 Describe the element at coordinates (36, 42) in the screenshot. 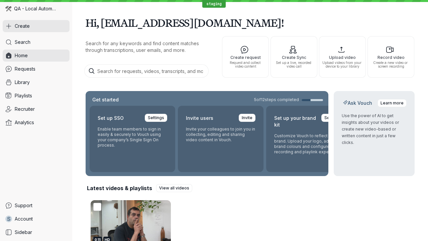

I see `a: Search` at that location.